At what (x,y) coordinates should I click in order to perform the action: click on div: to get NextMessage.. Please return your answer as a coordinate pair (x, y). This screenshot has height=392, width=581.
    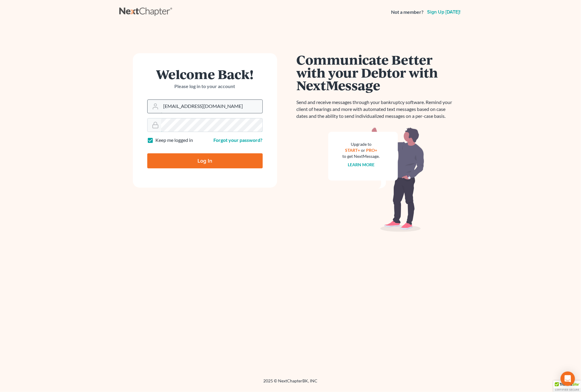
    Looking at the image, I should click on (361, 156).